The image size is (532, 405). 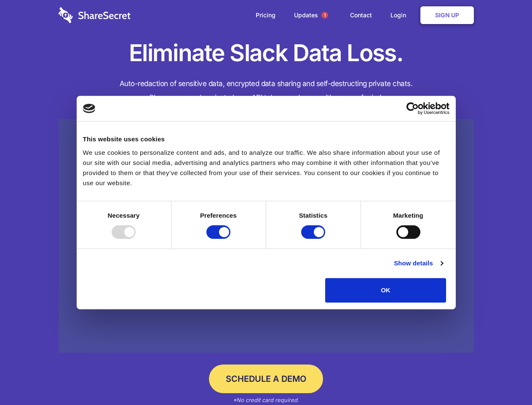 I want to click on strong: Marketing, so click(x=408, y=215).